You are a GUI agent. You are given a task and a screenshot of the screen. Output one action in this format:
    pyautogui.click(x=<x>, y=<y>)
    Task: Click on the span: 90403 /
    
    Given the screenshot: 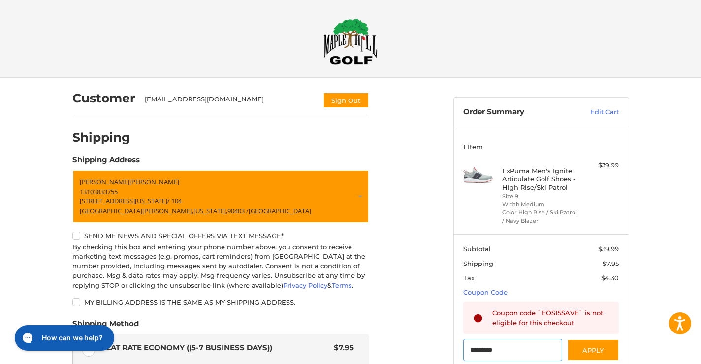 What is the action you would take?
    pyautogui.click(x=238, y=211)
    